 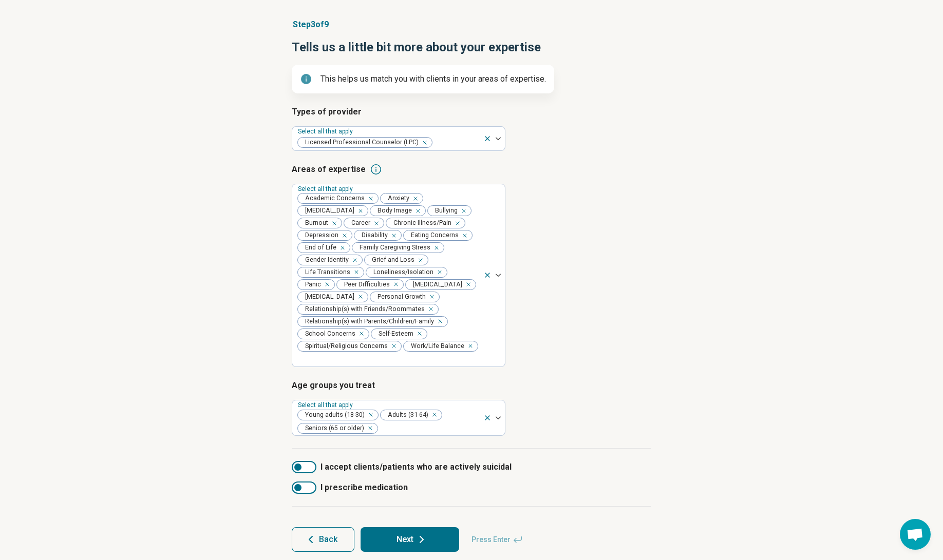 What do you see at coordinates (405, 415) in the screenshot?
I see `span: Adults (31-64)` at bounding box center [405, 415].